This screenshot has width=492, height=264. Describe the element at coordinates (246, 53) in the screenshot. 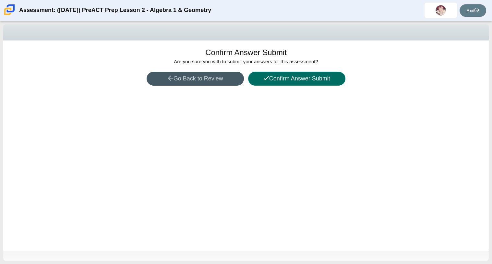

I see `h1: Confirm Answer Submit` at that location.